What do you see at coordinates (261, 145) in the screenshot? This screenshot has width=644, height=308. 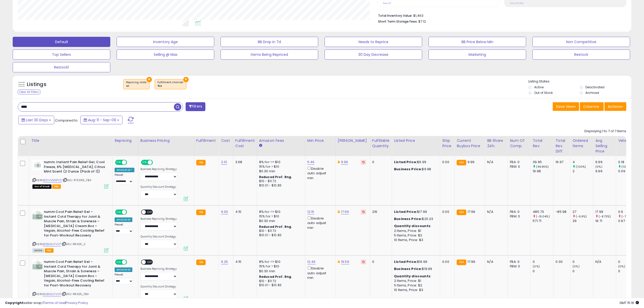 I see `small: Amazon Fees.` at bounding box center [261, 145].